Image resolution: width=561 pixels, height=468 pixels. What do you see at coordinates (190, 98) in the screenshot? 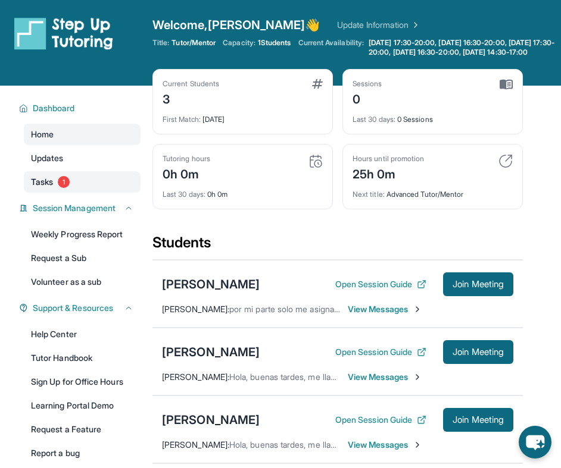
I see `div: 3` at bounding box center [190, 98].